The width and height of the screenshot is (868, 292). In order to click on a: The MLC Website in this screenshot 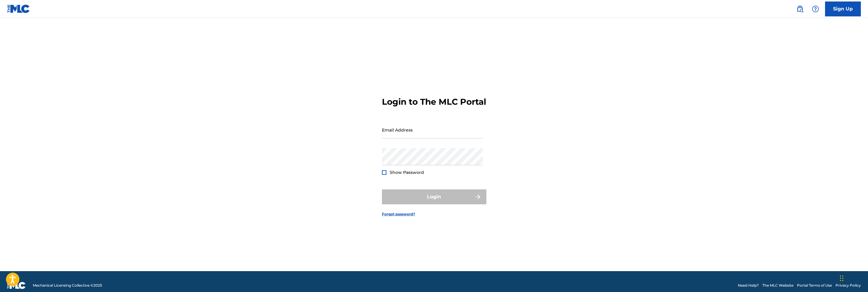, I will do `click(778, 286)`.